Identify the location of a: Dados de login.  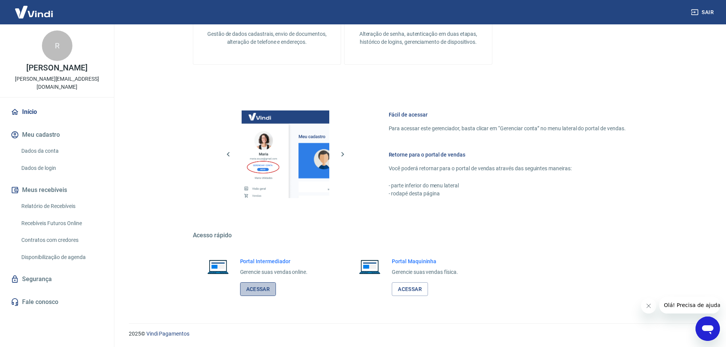
(61, 168).